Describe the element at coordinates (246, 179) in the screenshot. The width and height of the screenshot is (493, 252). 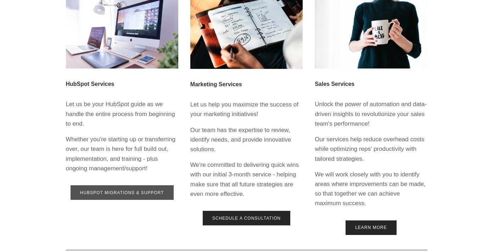
I see `p: We're committed to delivering quick wins with our initial 3-month service - helping make sure tha...` at that location.